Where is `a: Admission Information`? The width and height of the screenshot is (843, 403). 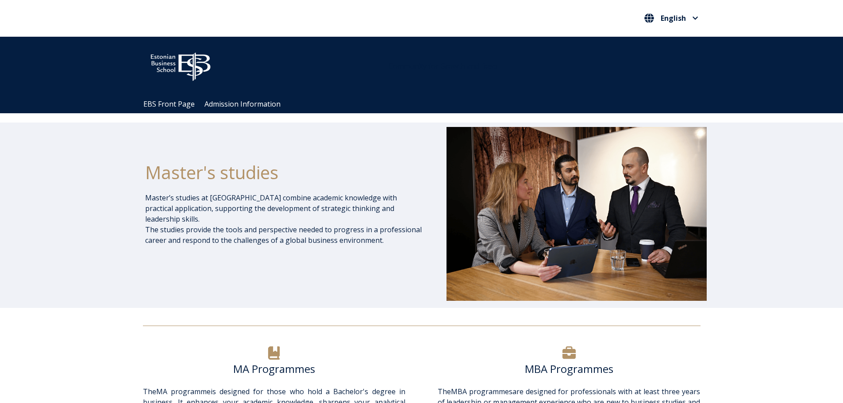 a: Admission Information is located at coordinates (243, 104).